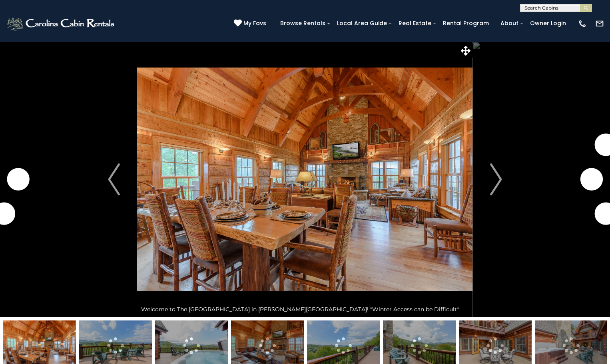  Describe the element at coordinates (582, 24) in the screenshot. I see `img: phone-regular-white.png` at that location.